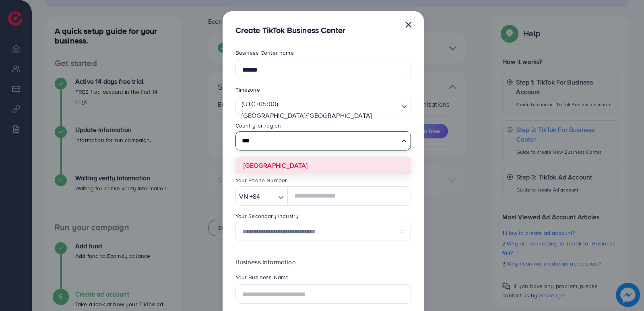  Describe the element at coordinates (255, 197) in the screenshot. I see `span: +84` at that location.